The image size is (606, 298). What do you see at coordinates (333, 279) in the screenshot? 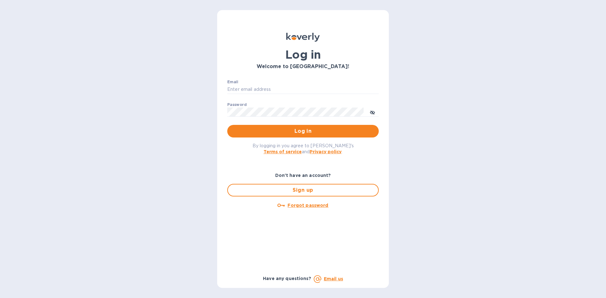
I see `a: Email us` at bounding box center [333, 279].